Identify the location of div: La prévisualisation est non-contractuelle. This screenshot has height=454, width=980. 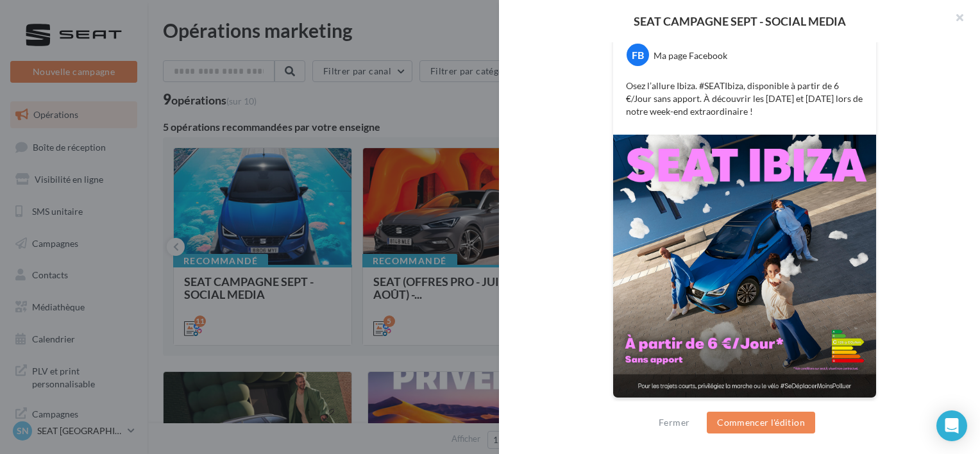
(744, 406).